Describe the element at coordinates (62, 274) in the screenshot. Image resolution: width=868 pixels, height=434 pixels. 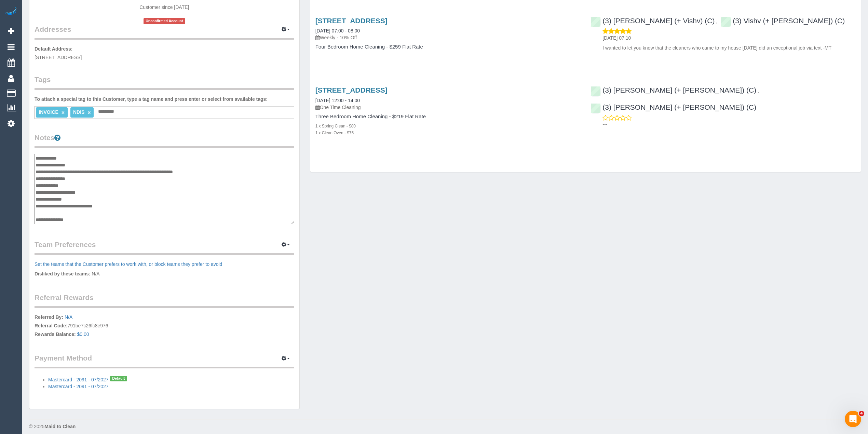
I see `label: Disliked by these teams:` at that location.